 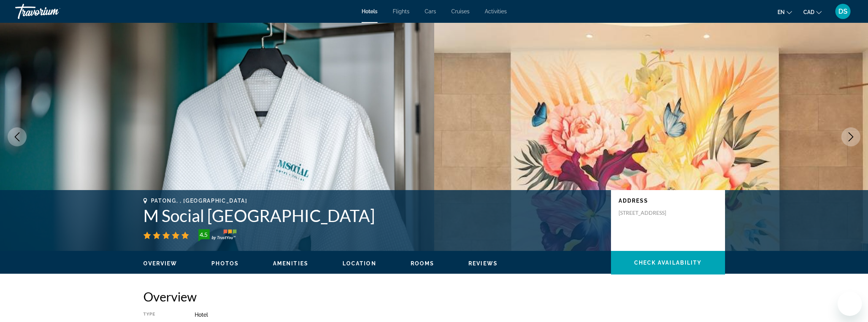 I want to click on a: Travorium, so click(x=53, y=11).